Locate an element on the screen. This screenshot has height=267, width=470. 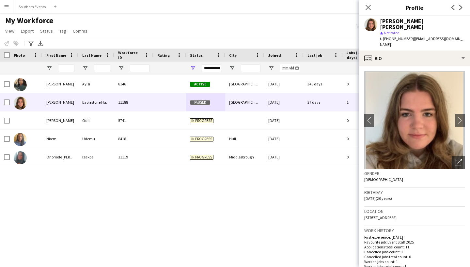
h3: Location is located at coordinates (414, 211).